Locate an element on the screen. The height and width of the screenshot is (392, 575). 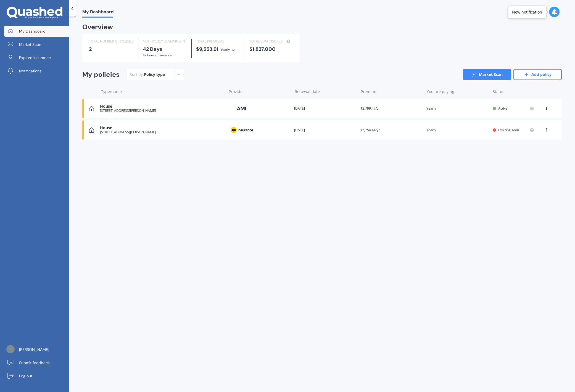
div: TOTAL NUMBER OF POLICIES is located at coordinates (111, 42).